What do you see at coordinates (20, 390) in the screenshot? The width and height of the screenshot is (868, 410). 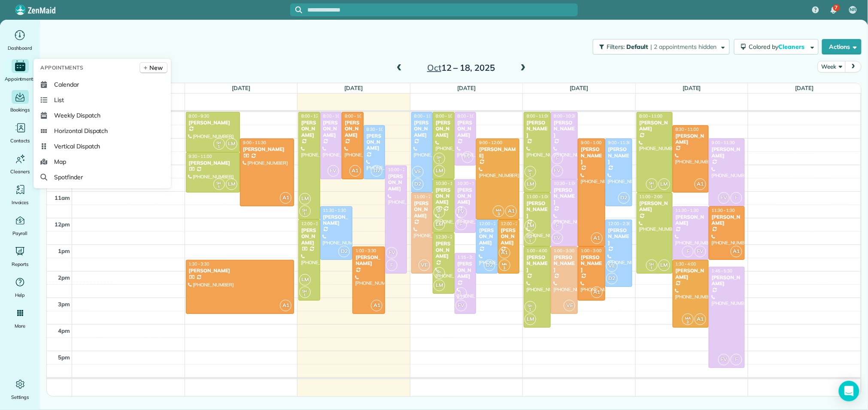 I see `a: Settings` at bounding box center [20, 390].